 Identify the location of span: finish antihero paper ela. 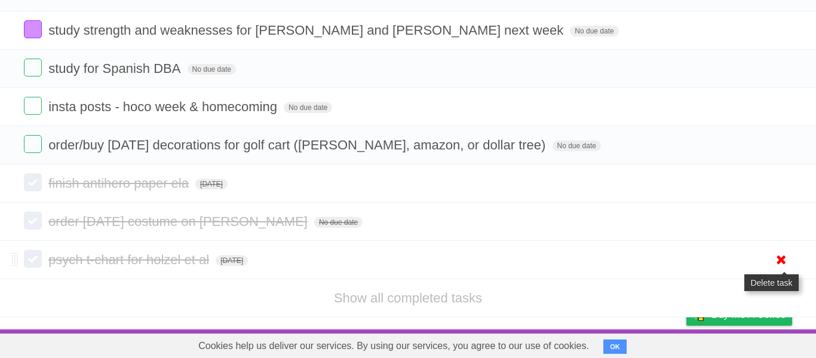
(120, 183).